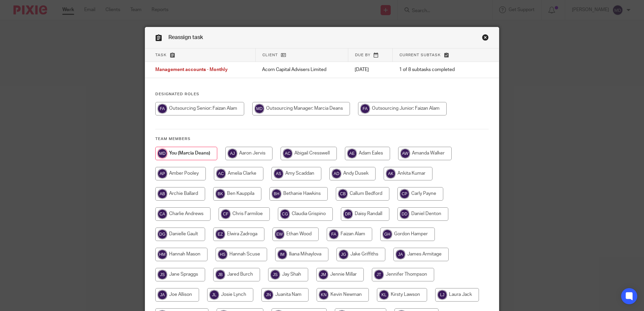  I want to click on span: Management accounts - Monthly, so click(192, 70).